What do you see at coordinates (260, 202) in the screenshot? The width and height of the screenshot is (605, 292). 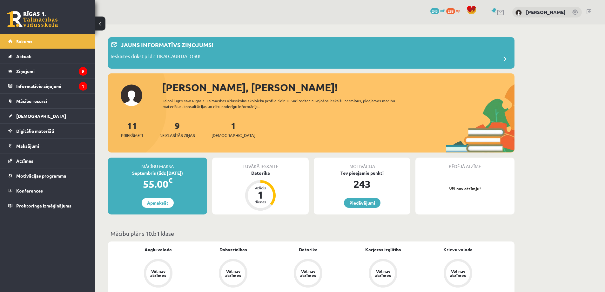 I see `div: dienas` at bounding box center [260, 202].